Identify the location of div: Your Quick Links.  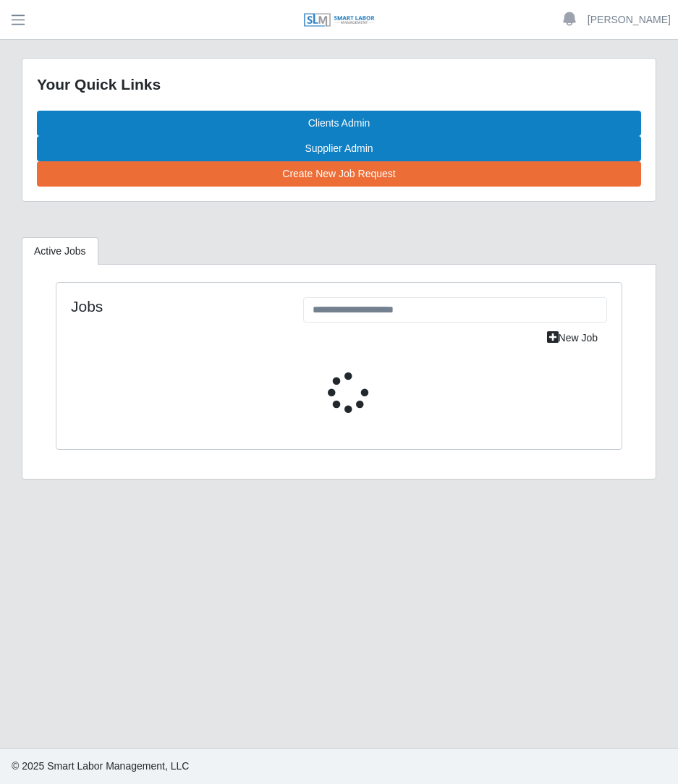
(339, 84).